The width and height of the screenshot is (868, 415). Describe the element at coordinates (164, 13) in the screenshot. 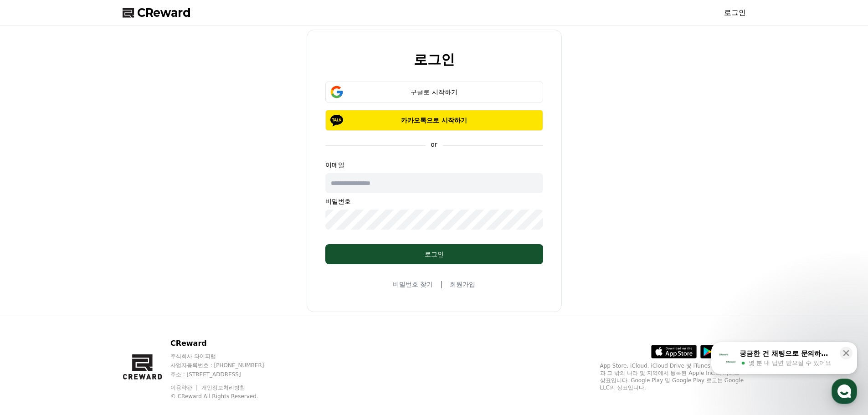

I see `span: CReward` at that location.